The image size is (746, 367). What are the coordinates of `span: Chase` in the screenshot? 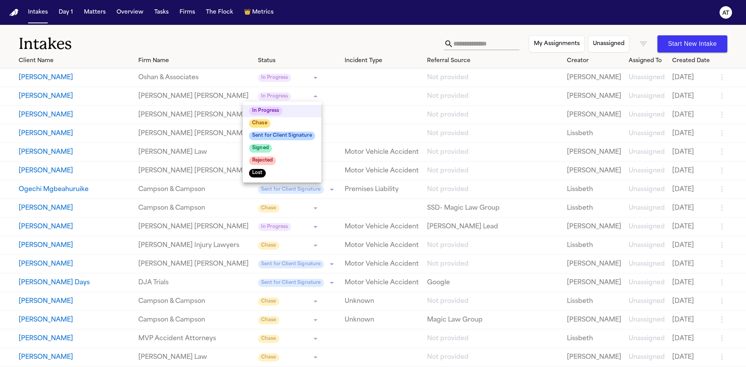 It's located at (259, 124).